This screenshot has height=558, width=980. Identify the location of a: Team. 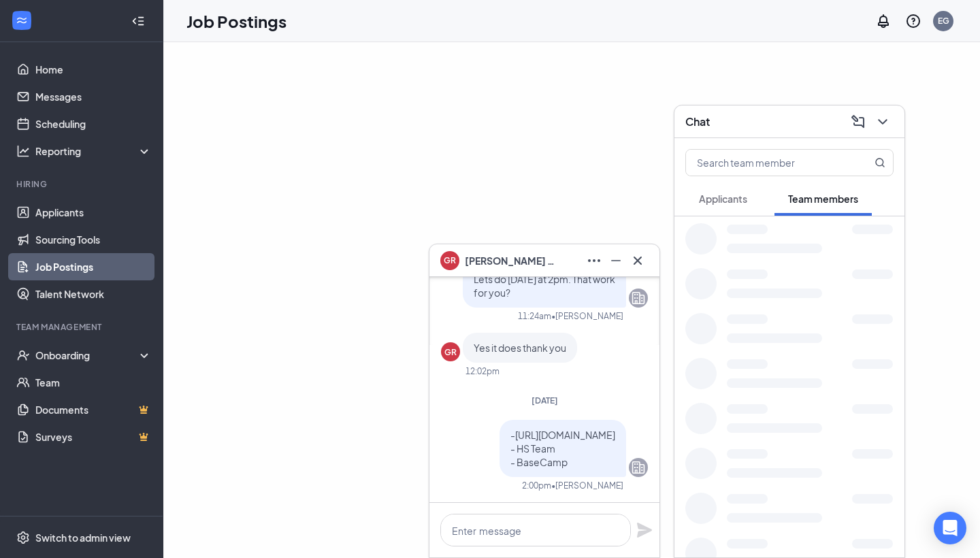
(93, 383).